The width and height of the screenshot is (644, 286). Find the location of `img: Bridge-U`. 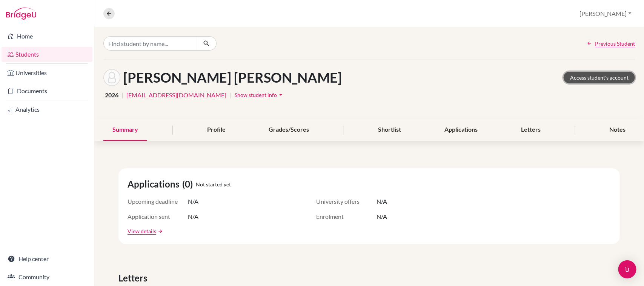

img: Bridge-U is located at coordinates (21, 14).